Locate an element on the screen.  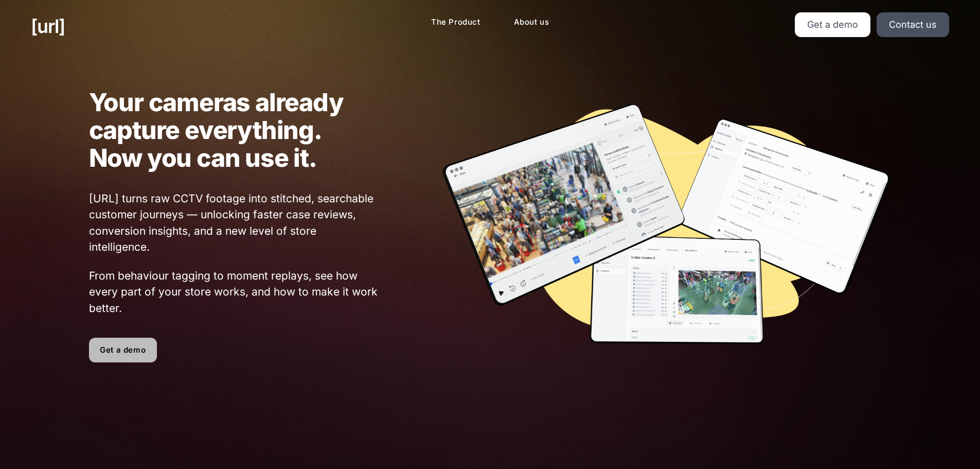
span: From behaviour tagging to moment replays, see how every part of your store works, and how to make... is located at coordinates (234, 291).